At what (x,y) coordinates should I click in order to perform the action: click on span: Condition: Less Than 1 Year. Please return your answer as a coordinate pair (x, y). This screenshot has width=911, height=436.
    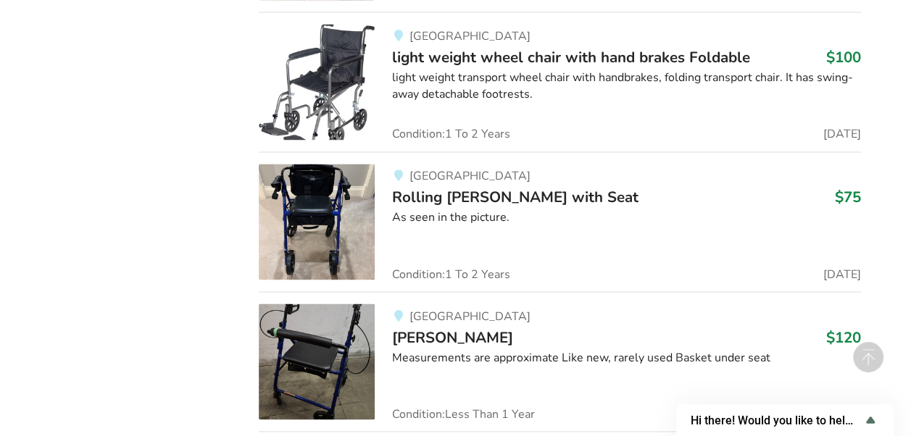
    Looking at the image, I should click on (463, 414).